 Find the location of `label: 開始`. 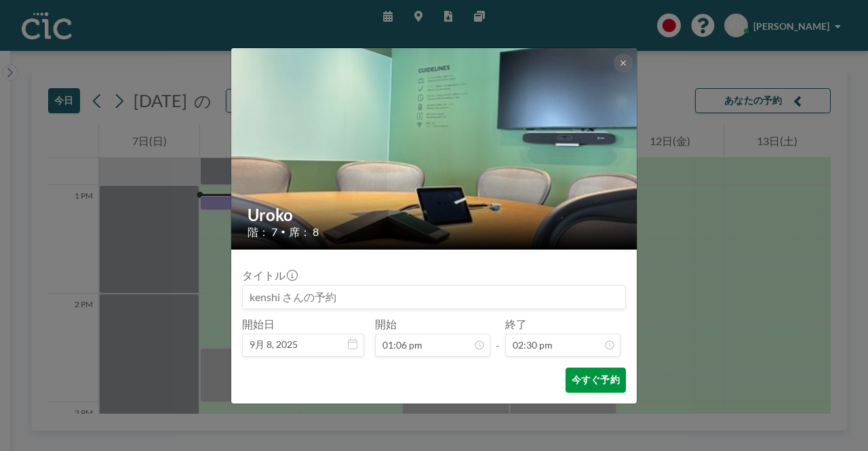

label: 開始 is located at coordinates (386, 324).